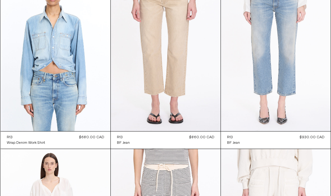 The width and height of the screenshot is (331, 196). Describe the element at coordinates (312, 137) in the screenshot. I see `div: $930.00 CAD` at that location.